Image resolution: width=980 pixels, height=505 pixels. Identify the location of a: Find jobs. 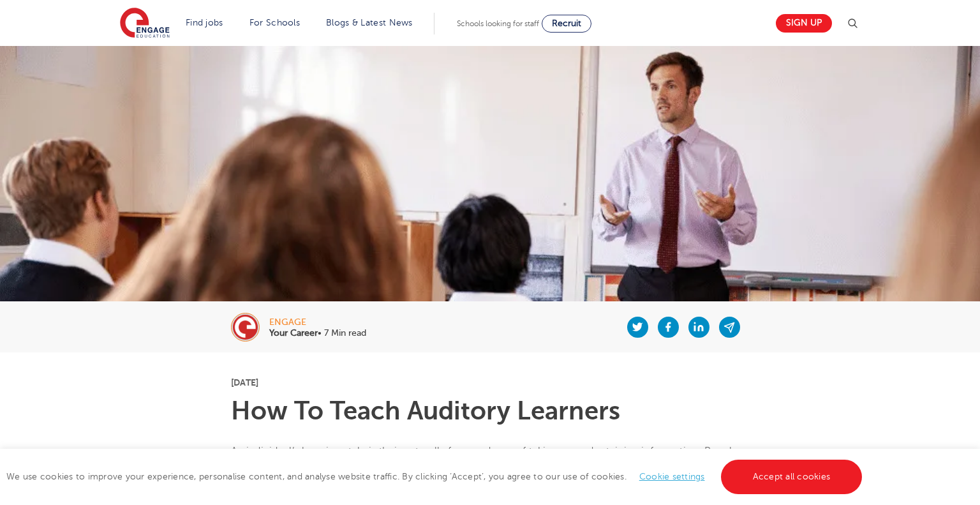
(204, 22).